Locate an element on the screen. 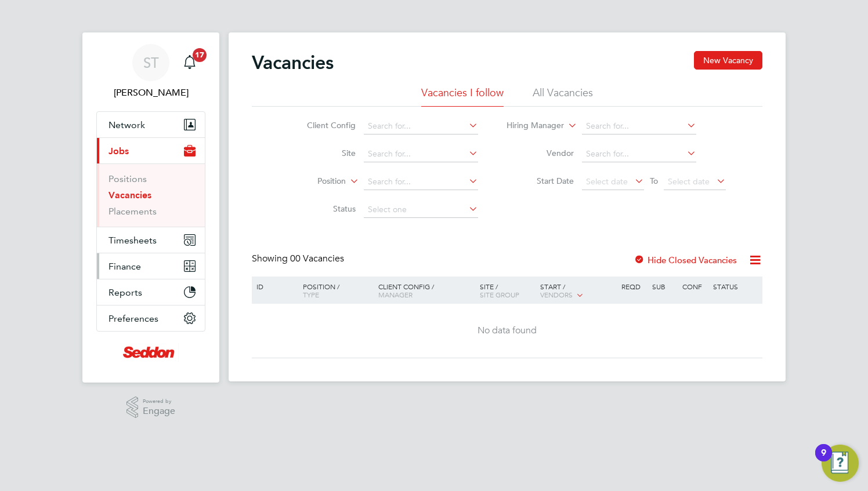 The image size is (868, 491). a: Positions is located at coordinates (128, 179).